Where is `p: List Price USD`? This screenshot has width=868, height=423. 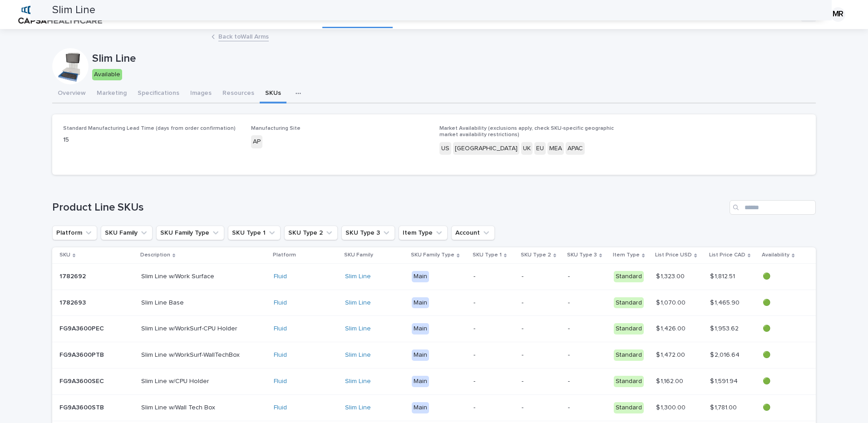 p: List Price USD is located at coordinates (673, 255).